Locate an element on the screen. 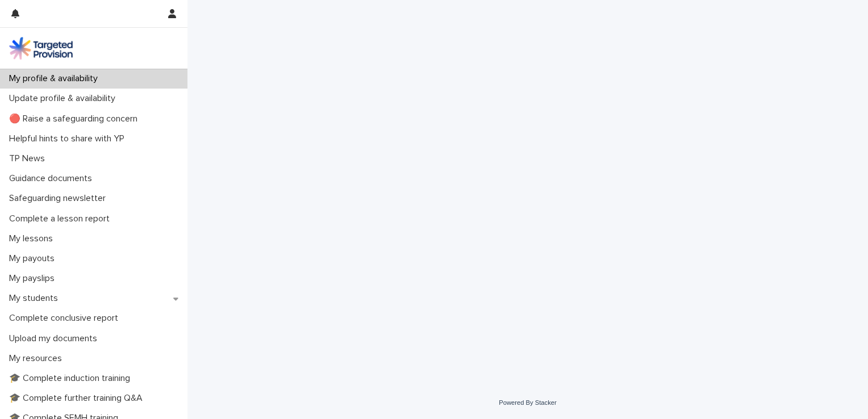 This screenshot has width=868, height=419. p: 🎓 Complete induction training is located at coordinates (71, 378).